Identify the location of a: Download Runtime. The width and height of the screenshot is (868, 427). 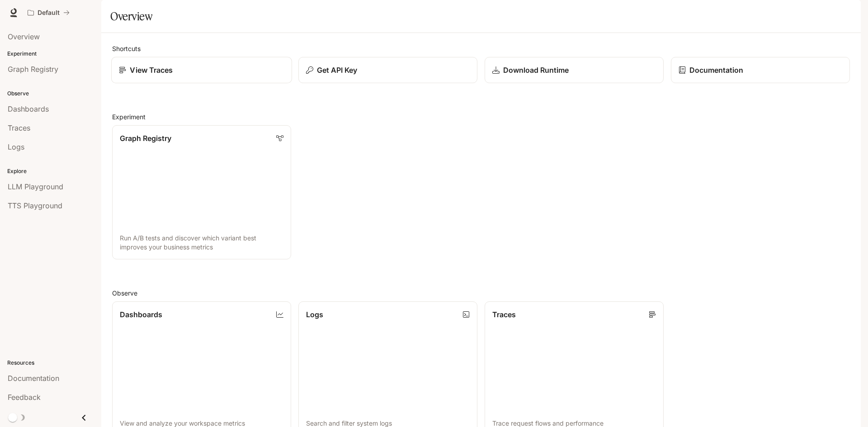
(574, 70).